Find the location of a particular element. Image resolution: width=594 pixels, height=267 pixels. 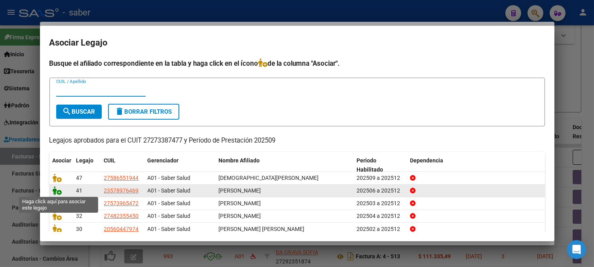

datatable-header-cell: Gerenciador is located at coordinates (180, 165).